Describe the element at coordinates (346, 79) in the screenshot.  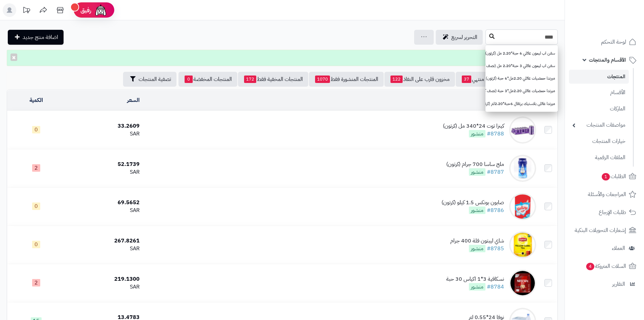
I see `a: المنتجات المنشورة فقط1070` at that location.